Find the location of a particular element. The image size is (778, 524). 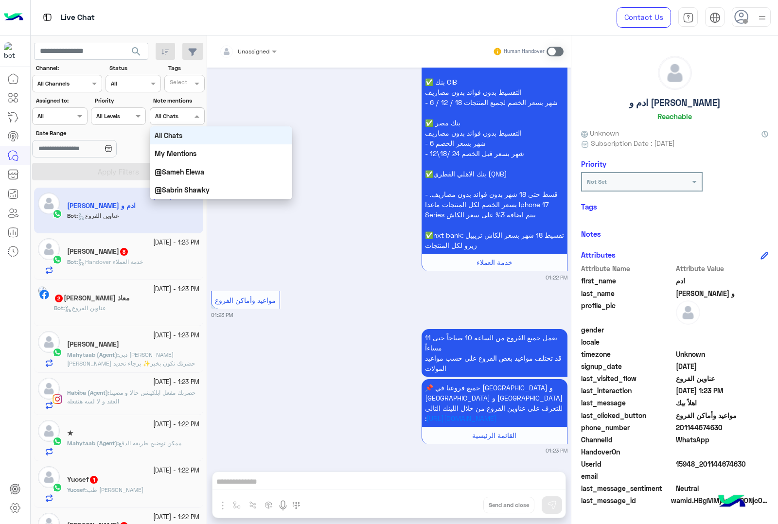

img: 1403182699927242 is located at coordinates (13, 51).